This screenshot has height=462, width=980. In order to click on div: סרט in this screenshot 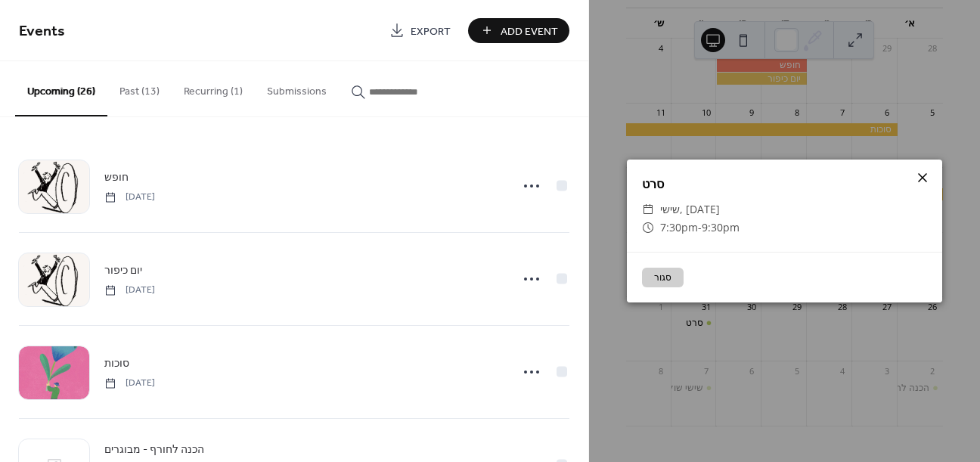, I will do `click(784, 183)`.